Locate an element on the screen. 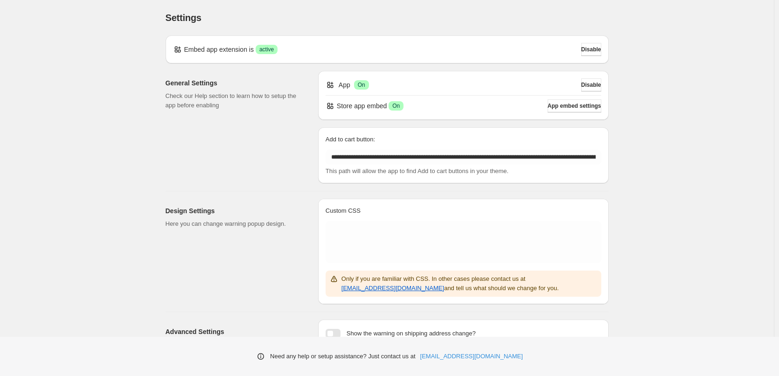  p: Check our Help section to learn how to setup the app before enabling is located at coordinates (234, 101).